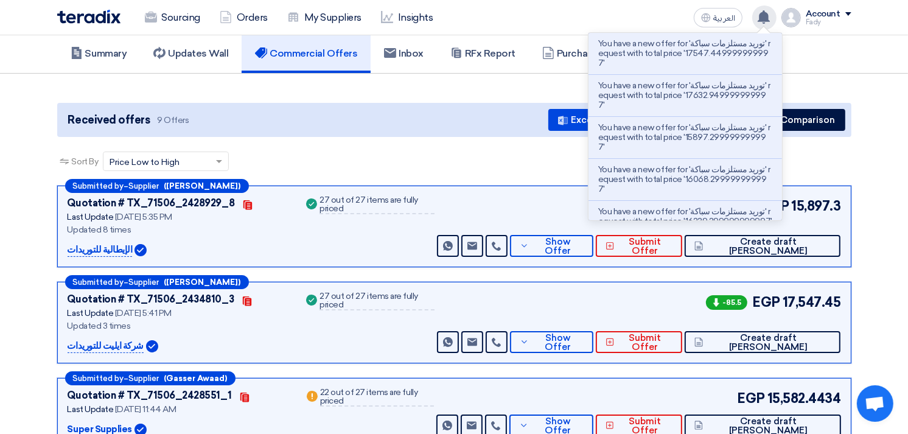 This screenshot has width=908, height=434. What do you see at coordinates (324, 18) in the screenshot?
I see `a: My Suppliers` at bounding box center [324, 18].